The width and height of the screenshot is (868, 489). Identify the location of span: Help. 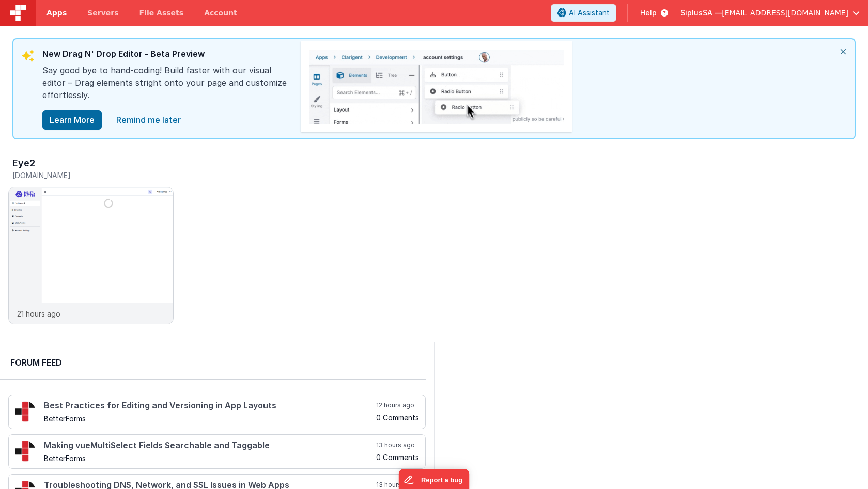
(649, 13).